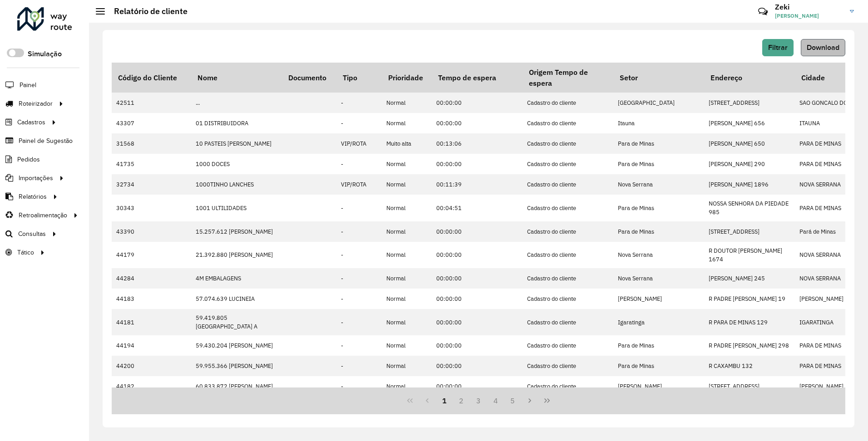  What do you see at coordinates (32, 233) in the screenshot?
I see `span: Consultas` at bounding box center [32, 233].